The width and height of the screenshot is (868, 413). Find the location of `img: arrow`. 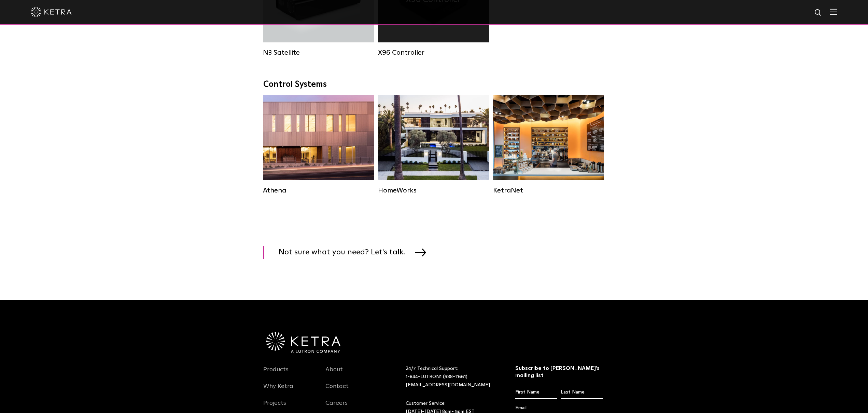

img: arrow is located at coordinates (421, 252).